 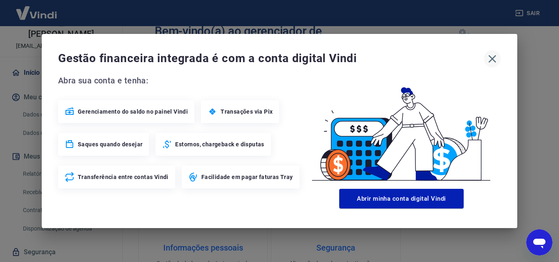 What do you see at coordinates (402, 199) in the screenshot?
I see `button: Abrir minha conta digital Vindi` at bounding box center [402, 199].